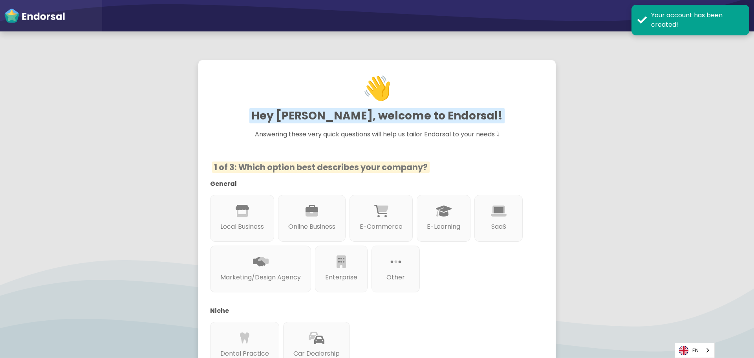  Describe the element at coordinates (371, 184) in the screenshot. I see `p: General` at that location.